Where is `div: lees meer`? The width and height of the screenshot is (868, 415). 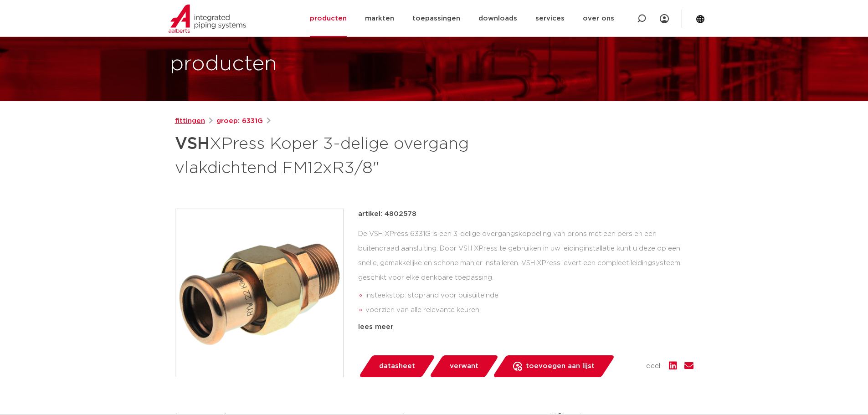 div: lees meer is located at coordinates (525, 327).